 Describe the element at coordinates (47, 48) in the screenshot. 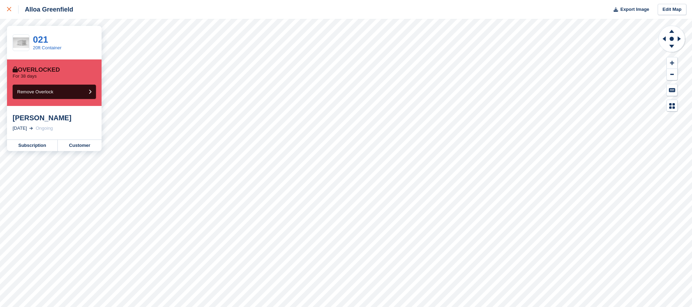

I see `a: 20ft Container` at that location.